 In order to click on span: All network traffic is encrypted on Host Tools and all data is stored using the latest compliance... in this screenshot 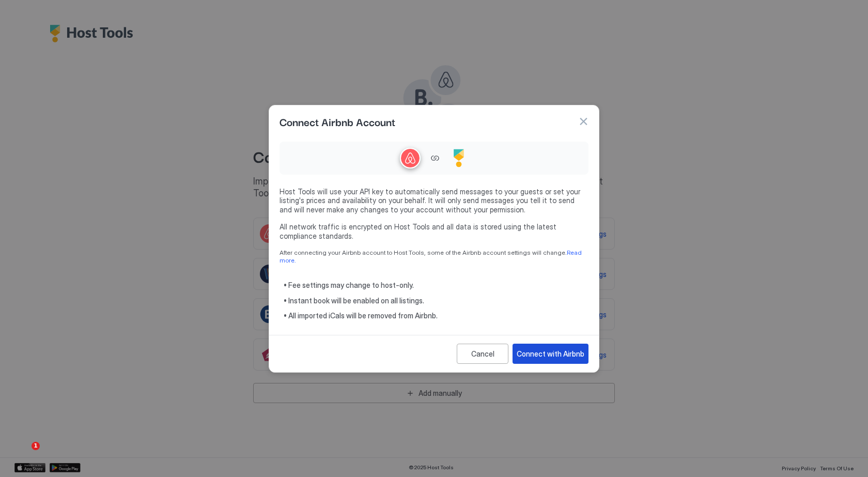, I will do `click(434, 231)`.